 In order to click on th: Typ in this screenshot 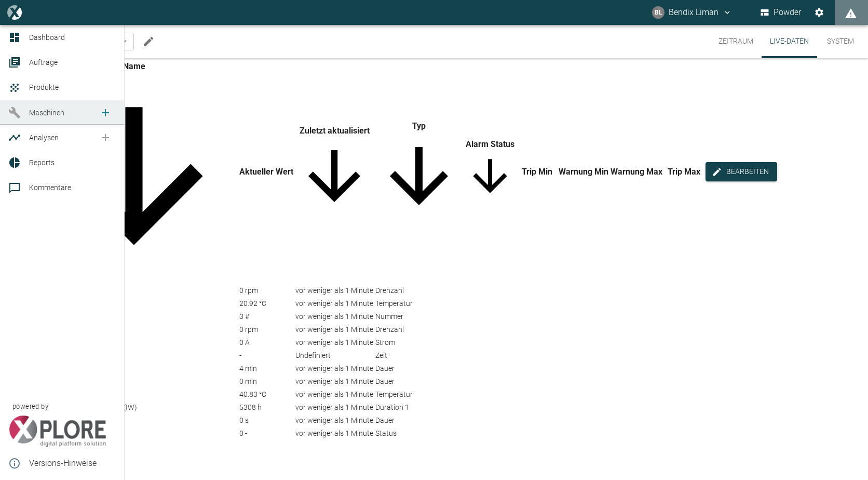, I will do `click(419, 172)`.